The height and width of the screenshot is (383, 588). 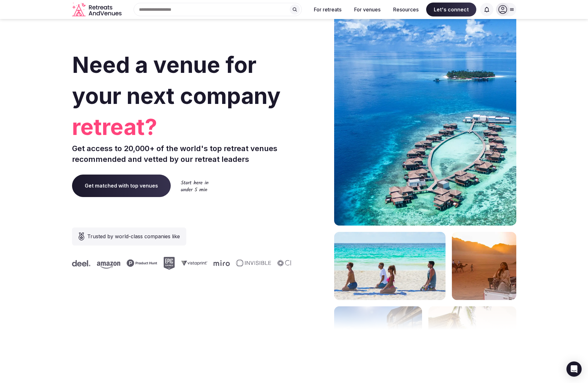 What do you see at coordinates (154, 264) in the screenshot?
I see `svg: Epic Games company logo` at bounding box center [154, 264].